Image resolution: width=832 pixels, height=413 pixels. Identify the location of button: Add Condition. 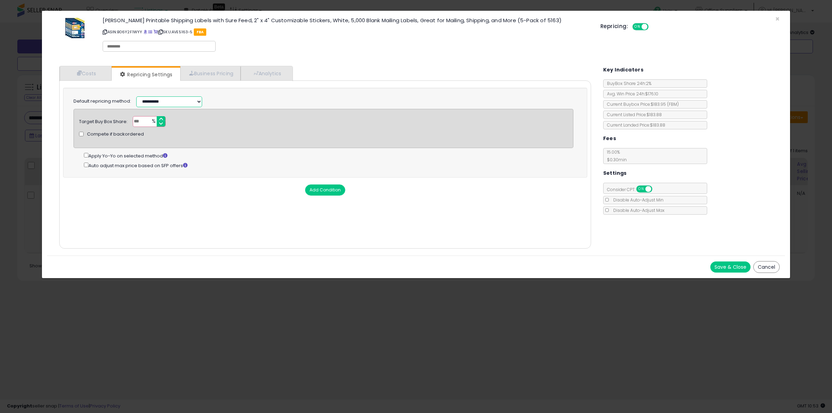
(325, 190).